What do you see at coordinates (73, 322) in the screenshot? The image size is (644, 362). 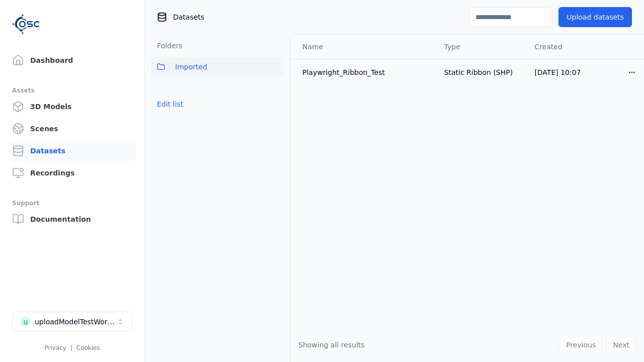 I see `button: Select a workspace` at bounding box center [73, 322].